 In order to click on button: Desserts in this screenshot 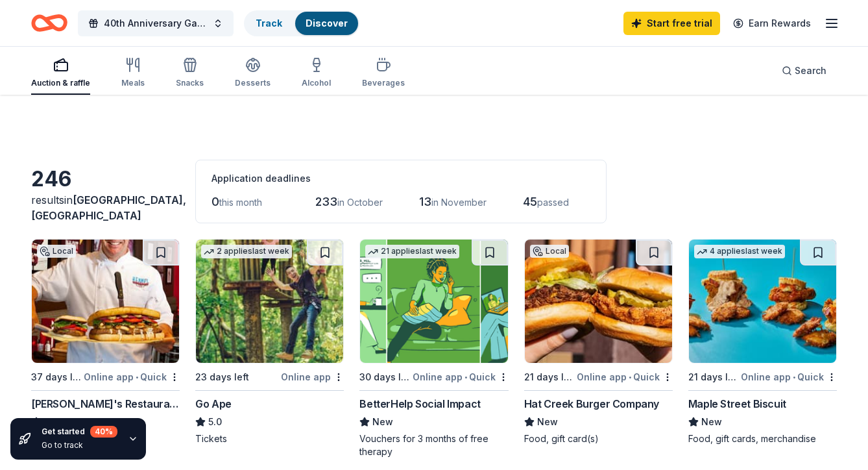, I will do `click(252, 74)`.